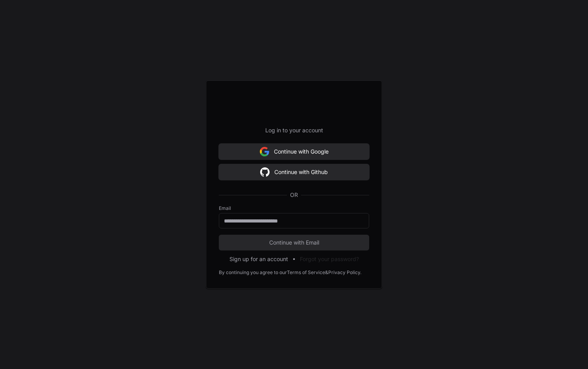 This screenshot has height=369, width=588. I want to click on button: Continue with Google, so click(294, 152).